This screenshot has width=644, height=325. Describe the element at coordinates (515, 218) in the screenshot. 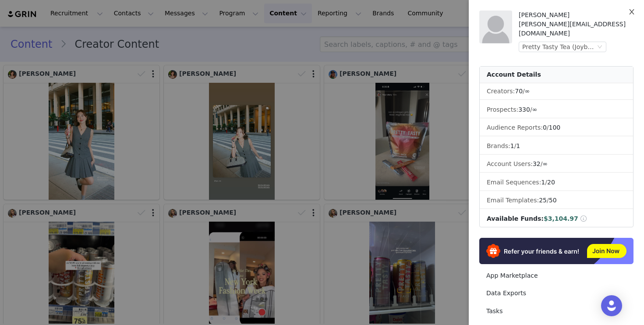

I see `span: Available Funds:` at that location.